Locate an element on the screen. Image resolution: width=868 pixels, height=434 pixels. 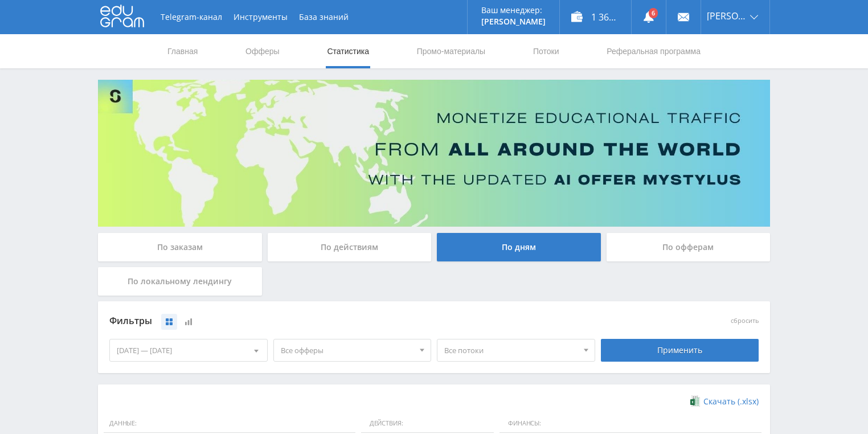
button: сбросить is located at coordinates (744, 321).